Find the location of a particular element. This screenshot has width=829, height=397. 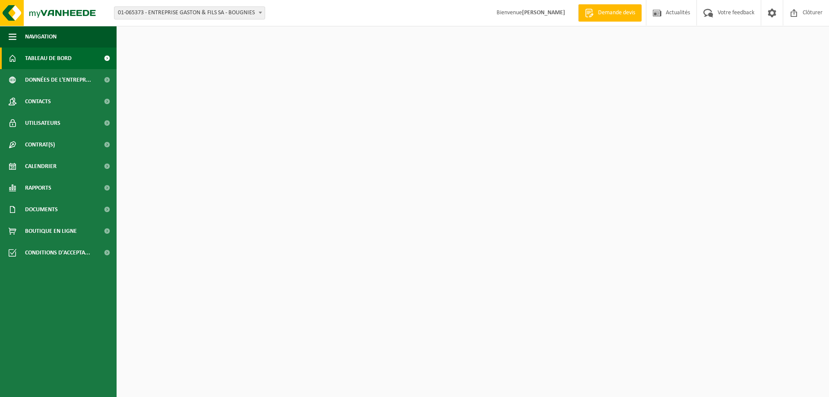

span: Demande devis is located at coordinates (617, 13).